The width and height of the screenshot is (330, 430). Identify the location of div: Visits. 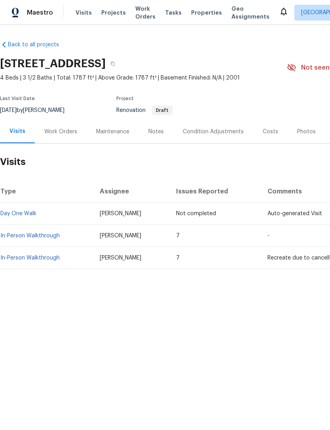
(17, 131).